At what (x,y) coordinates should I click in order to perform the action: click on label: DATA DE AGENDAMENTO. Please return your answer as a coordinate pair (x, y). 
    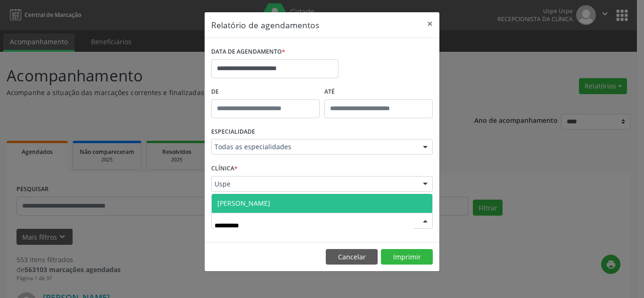
    Looking at the image, I should click on (248, 52).